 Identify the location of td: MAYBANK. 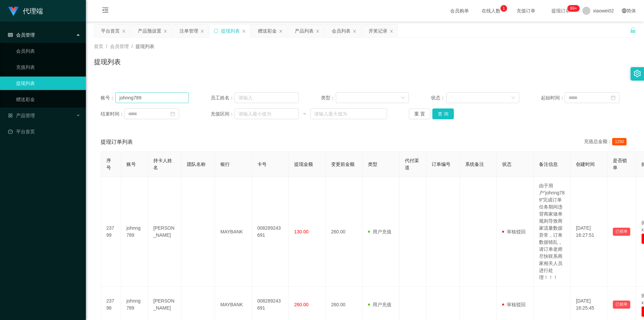
(234, 232).